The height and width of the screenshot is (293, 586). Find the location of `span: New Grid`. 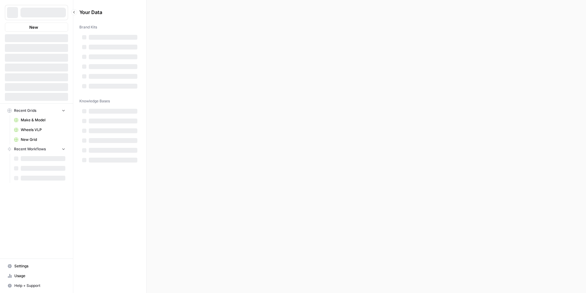

span: New Grid is located at coordinates (43, 140).